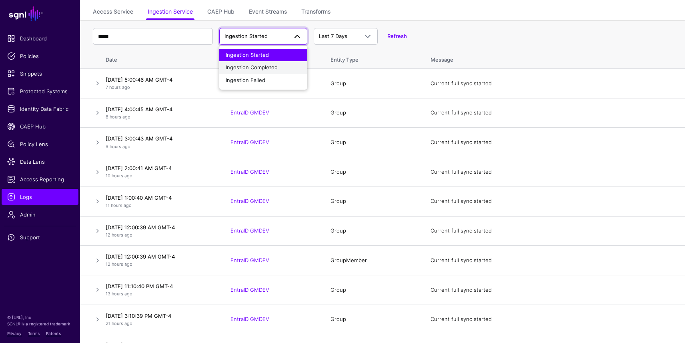 The height and width of the screenshot is (343, 685). I want to click on a: Terms, so click(34, 333).